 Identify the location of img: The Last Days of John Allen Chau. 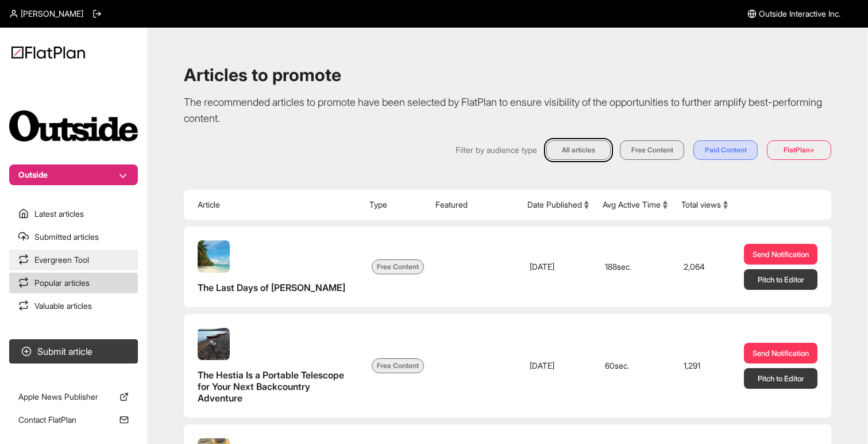
(213, 257).